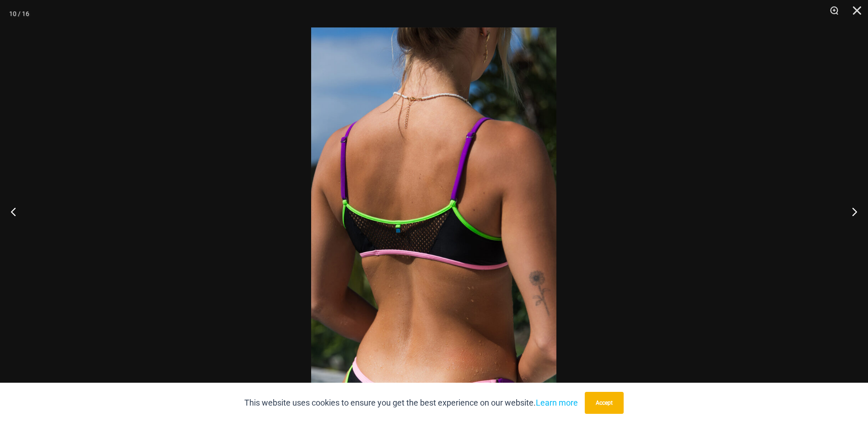  Describe the element at coordinates (604, 403) in the screenshot. I see `button: Accept` at that location.